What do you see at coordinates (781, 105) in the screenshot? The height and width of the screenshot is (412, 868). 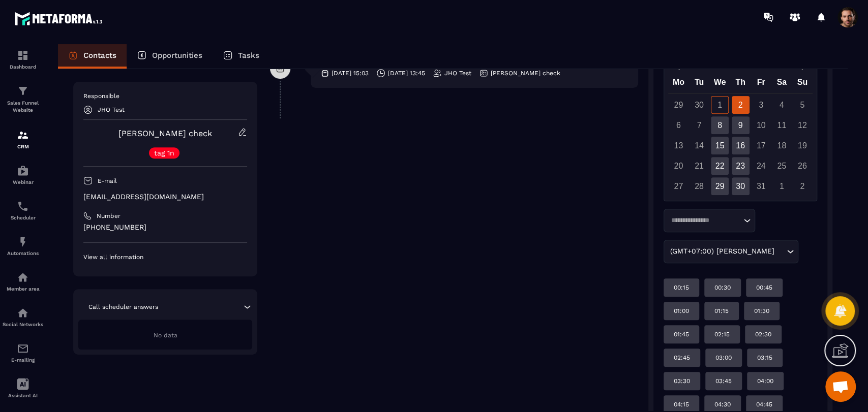 I see `div: 4` at bounding box center [781, 105].